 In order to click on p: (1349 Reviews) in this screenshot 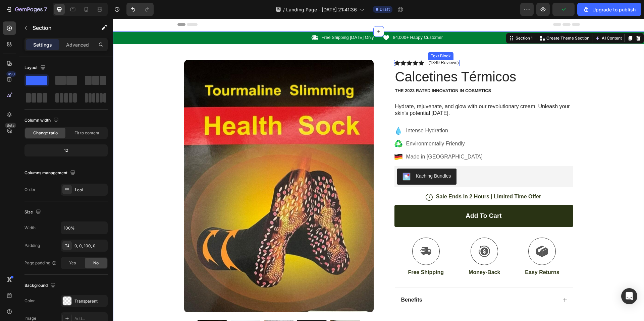, I will do `click(330, 44)`.